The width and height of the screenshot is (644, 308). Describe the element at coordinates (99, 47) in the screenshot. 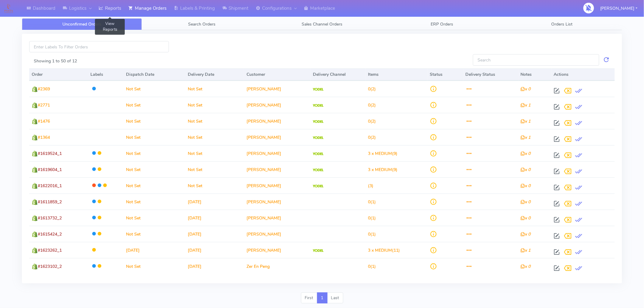

I see `input: Enter Labels To Filter Orders` at that location.